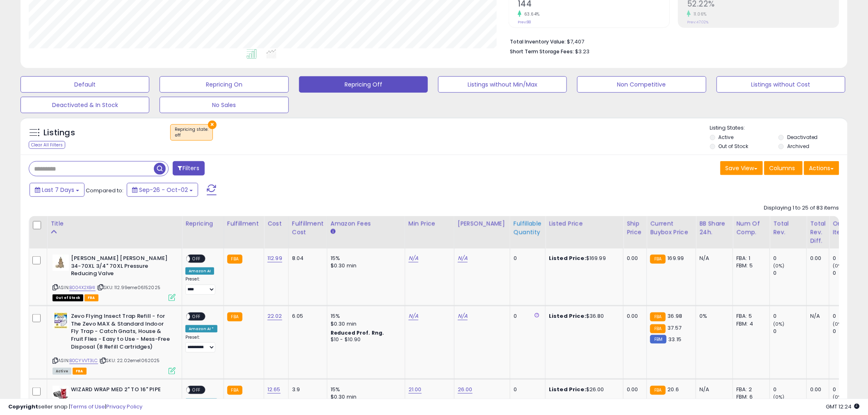  Describe the element at coordinates (114, 343) in the screenshot. I see `div: ASIN:` at that location.